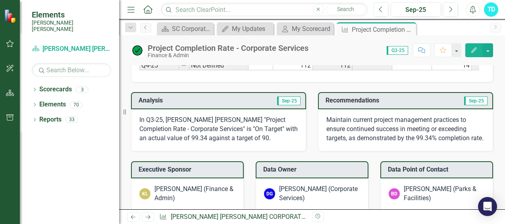 The height and width of the screenshot is (224, 505). What do you see at coordinates (398, 50) in the screenshot?
I see `span: Q3-25` at bounding box center [398, 50].